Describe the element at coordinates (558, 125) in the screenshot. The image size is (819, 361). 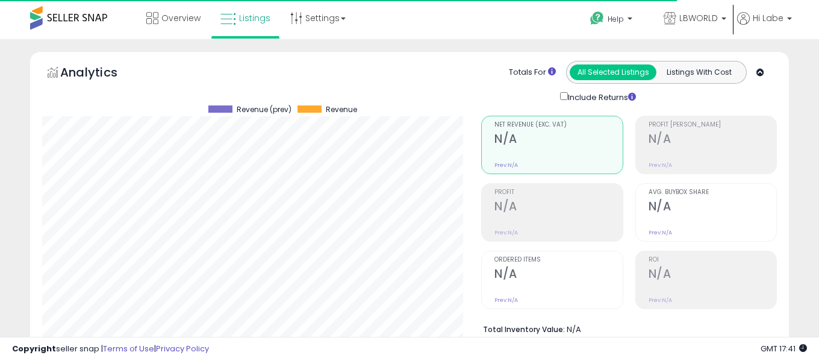
I see `span: Net Revenue (Exc. VAT)` at that location.